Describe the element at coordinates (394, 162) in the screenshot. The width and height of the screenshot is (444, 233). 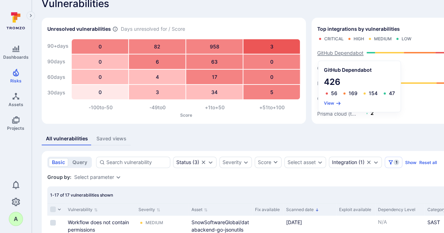
I see `button: Filters` at that location.